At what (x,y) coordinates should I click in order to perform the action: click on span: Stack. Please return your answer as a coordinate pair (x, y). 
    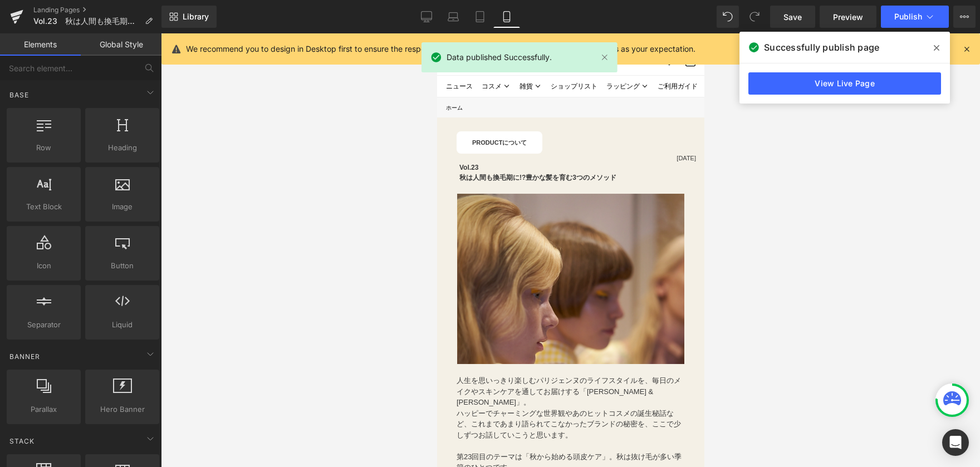
    Looking at the image, I should click on (22, 441).